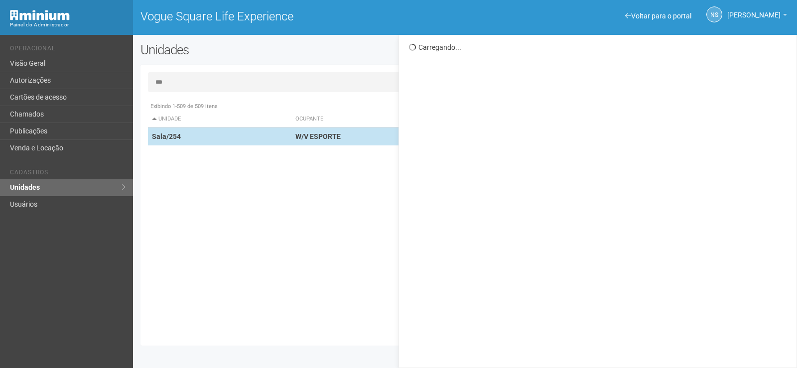 The height and width of the screenshot is (368, 797). What do you see at coordinates (68, 25) in the screenshot?
I see `div: Painel do Administrador` at bounding box center [68, 25].